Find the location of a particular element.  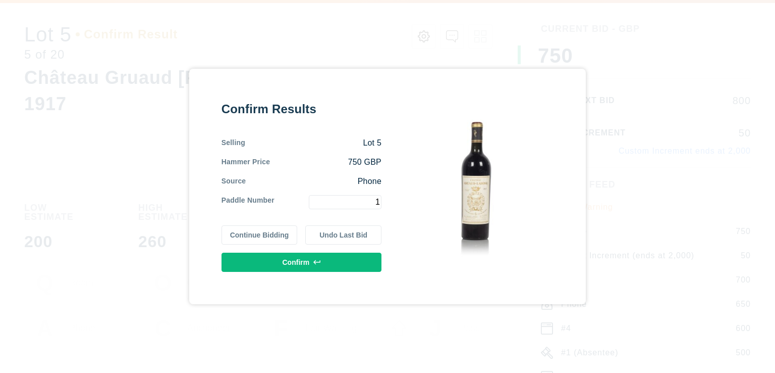

div: Selling is located at coordinates (233, 143).